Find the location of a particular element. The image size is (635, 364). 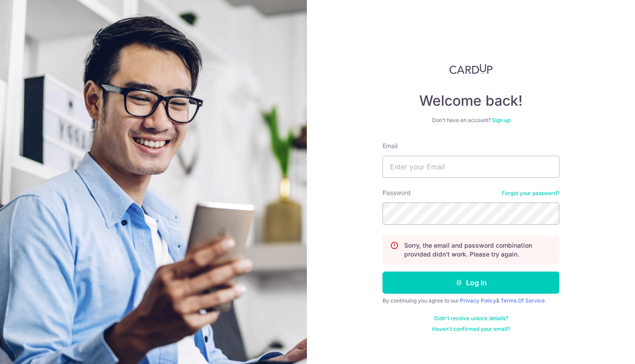

h4: Welcome back! is located at coordinates (471, 101).